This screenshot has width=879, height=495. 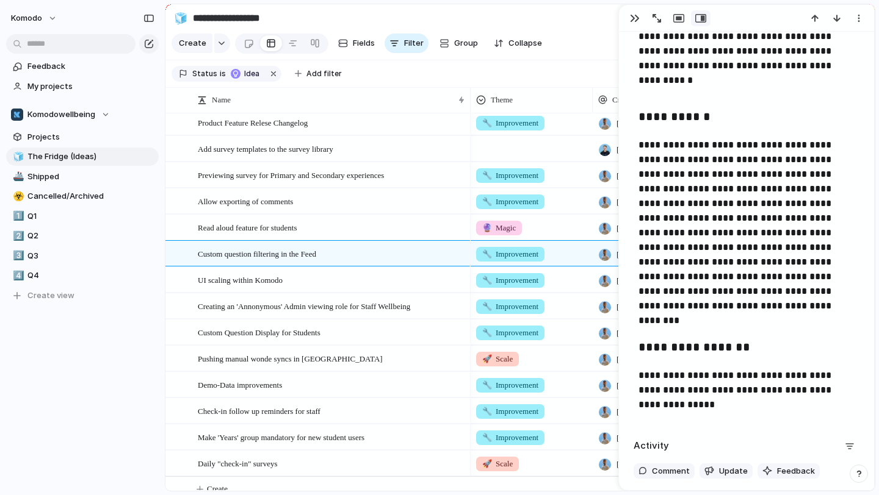 I want to click on span: Comment, so click(x=671, y=472).